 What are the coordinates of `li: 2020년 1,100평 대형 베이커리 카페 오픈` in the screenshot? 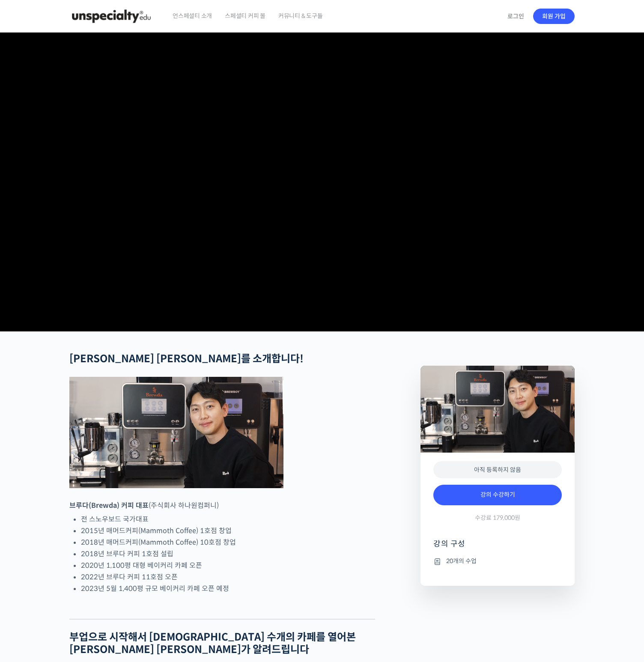 It's located at (228, 565).